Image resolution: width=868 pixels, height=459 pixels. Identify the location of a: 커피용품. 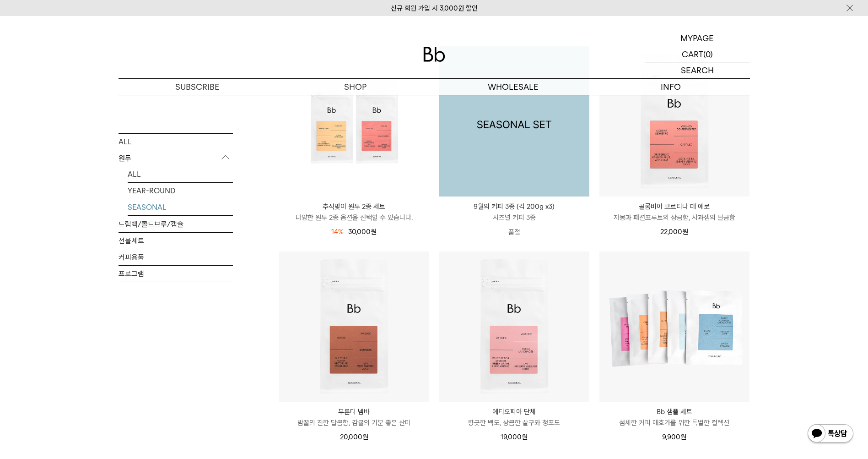
(176, 257).